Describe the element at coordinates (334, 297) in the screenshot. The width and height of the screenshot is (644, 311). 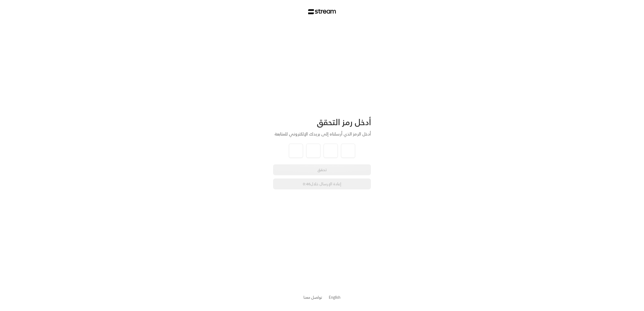
I see `a: English` at that location.